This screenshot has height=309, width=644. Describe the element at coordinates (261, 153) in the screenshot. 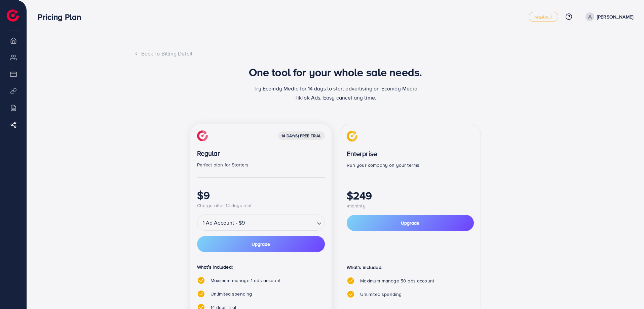

I see `p: Regular` at that location.